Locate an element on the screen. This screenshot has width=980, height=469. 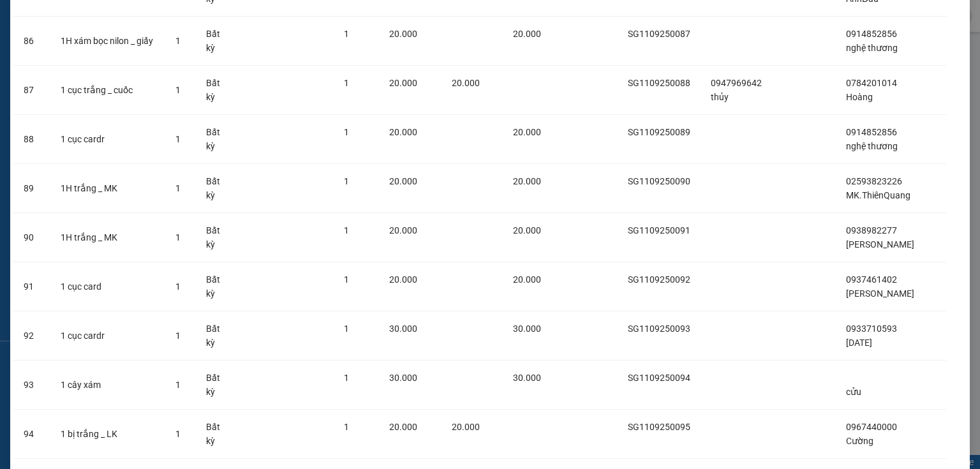
td: 92 is located at coordinates (32, 336).